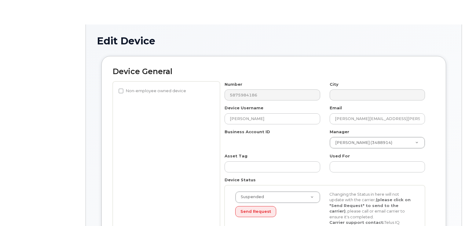 This screenshot has height=226, width=465. What do you see at coordinates (370, 205) in the screenshot?
I see `strong: (please click on "Send Request" to send to the carrier)` at bounding box center [370, 205].